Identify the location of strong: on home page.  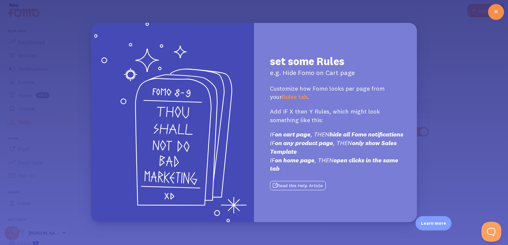
(294, 160).